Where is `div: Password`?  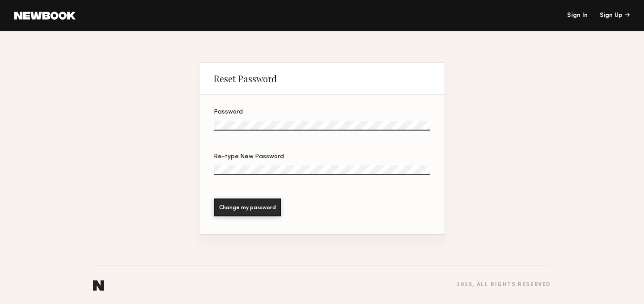 div: Password is located at coordinates (322, 112).